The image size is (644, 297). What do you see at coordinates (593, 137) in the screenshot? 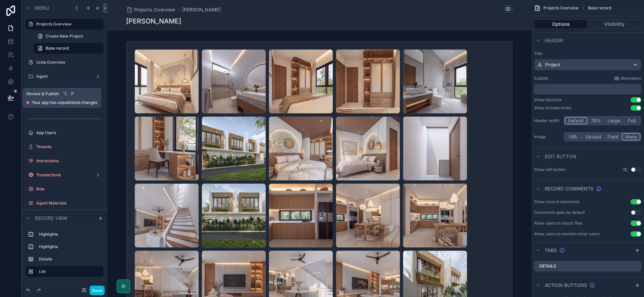
I see `button: Upload` at bounding box center [593, 137].